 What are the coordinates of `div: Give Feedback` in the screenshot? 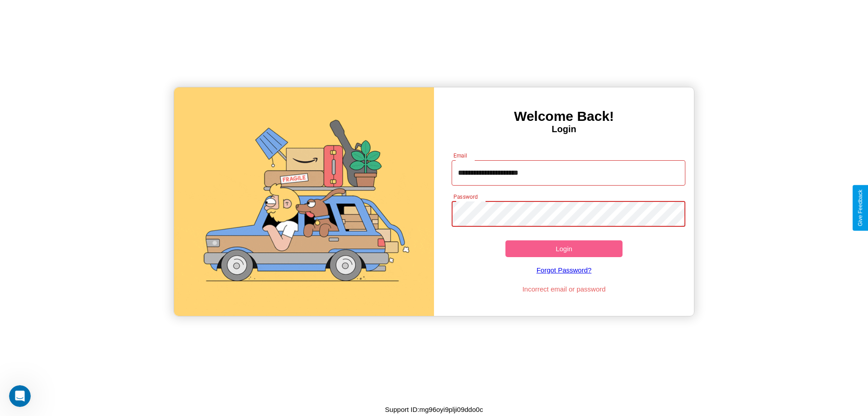 It's located at (861, 207).